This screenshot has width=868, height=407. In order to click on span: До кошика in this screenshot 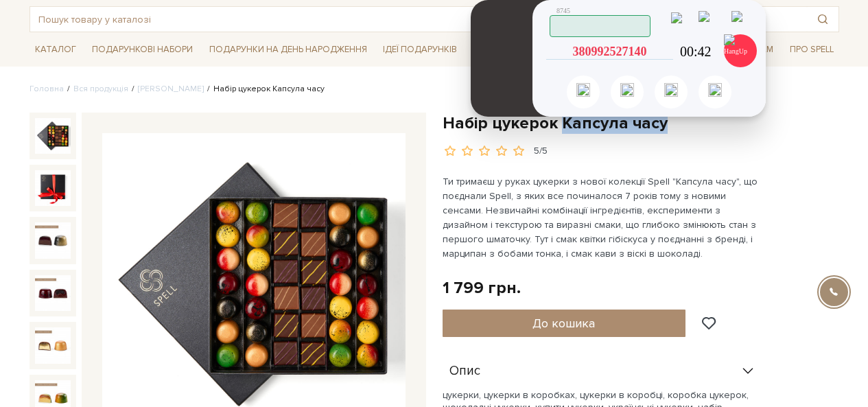, I will do `click(563, 324)`.